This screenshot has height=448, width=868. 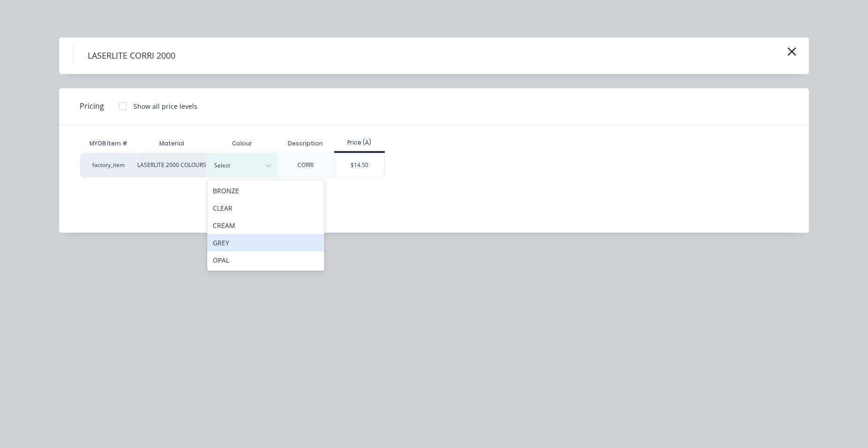 I want to click on div: CORRI, so click(x=305, y=165).